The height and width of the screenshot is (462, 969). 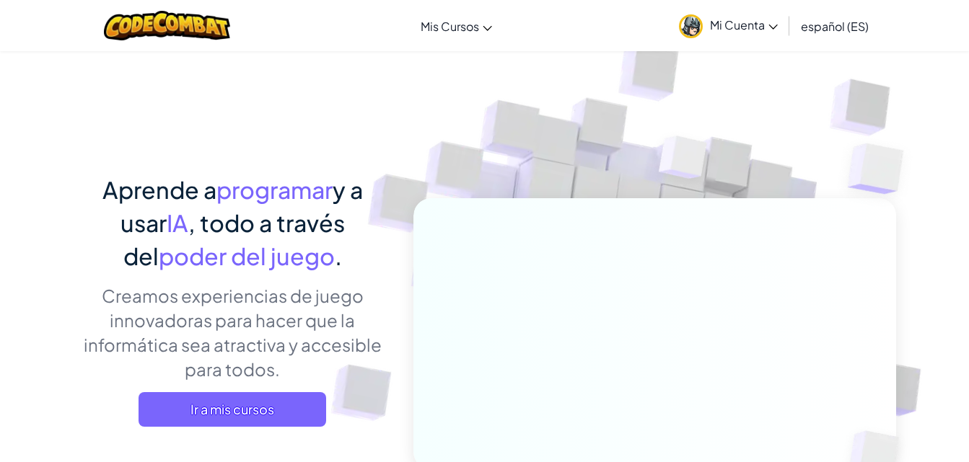 What do you see at coordinates (456, 26) in the screenshot?
I see `a: Mis Cursos` at bounding box center [456, 26].